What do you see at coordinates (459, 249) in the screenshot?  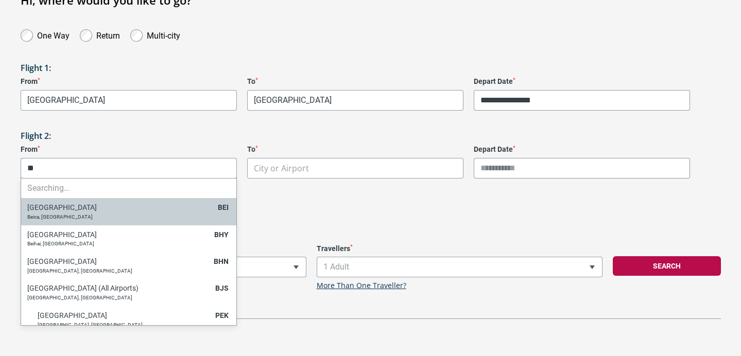 I see `label: Travellers` at bounding box center [459, 249].